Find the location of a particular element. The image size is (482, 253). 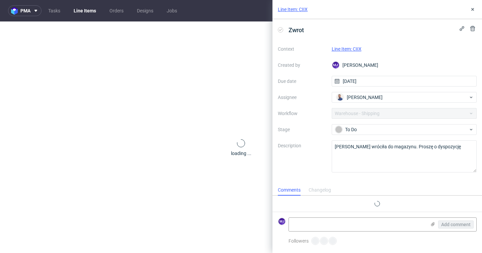

button: pma is located at coordinates (25, 11).